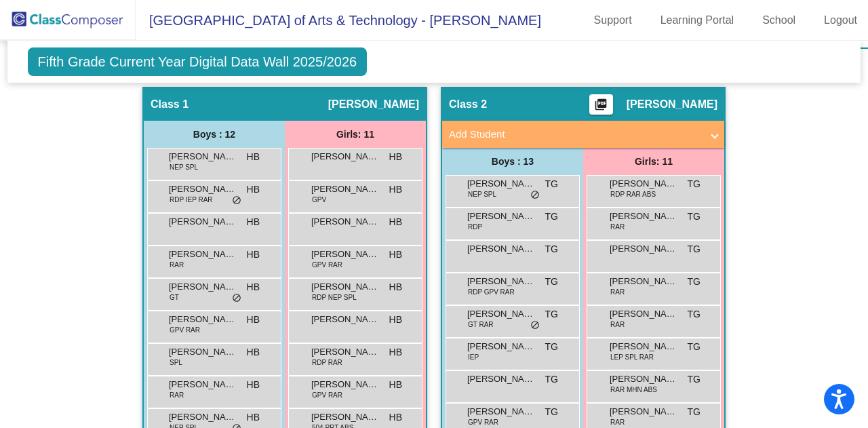 The height and width of the screenshot is (428, 868). What do you see at coordinates (468, 104) in the screenshot?
I see `span: Class 2` at bounding box center [468, 104].